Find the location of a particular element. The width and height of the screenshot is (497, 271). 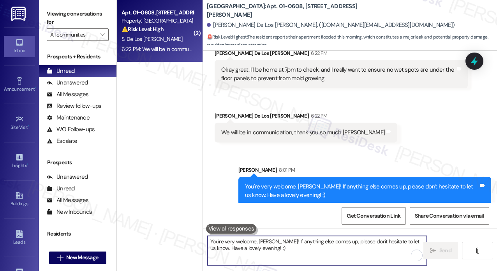

strong: ⚠️ Risk Level: High is located at coordinates (143, 29).